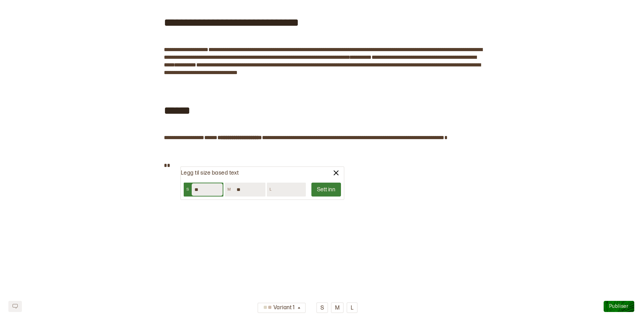  I want to click on button: Publiser, so click(619, 306).